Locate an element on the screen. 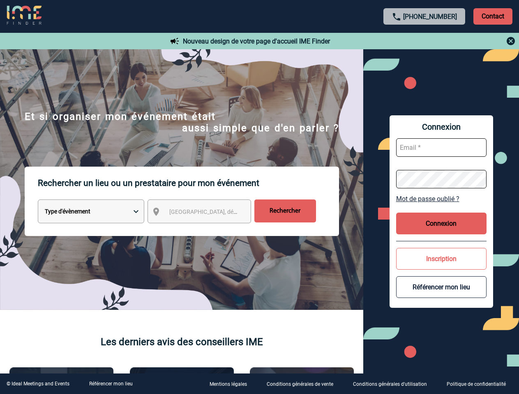 The height and width of the screenshot is (394, 519). button: Inscription is located at coordinates (441, 259).